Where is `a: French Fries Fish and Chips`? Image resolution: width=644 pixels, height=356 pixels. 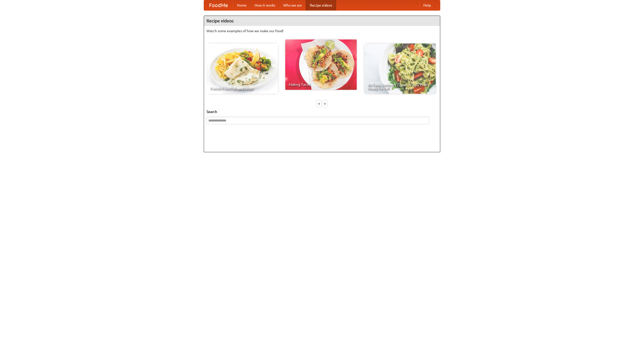
a: French Fries Fish and Chips is located at coordinates (242, 69).